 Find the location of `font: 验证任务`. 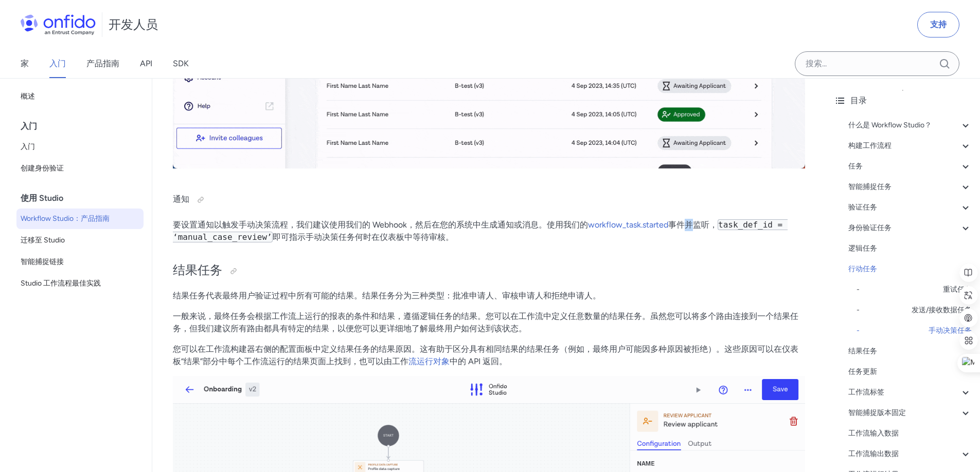

font: 验证任务 is located at coordinates (862, 207).